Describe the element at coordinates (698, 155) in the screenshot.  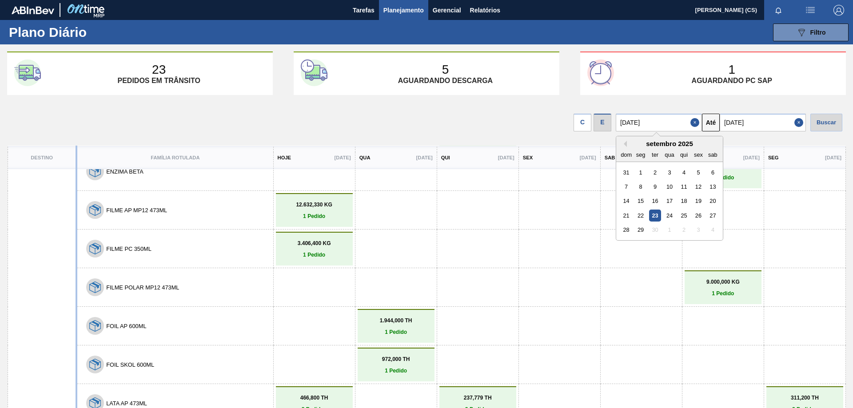
I see `div: sex` at that location.